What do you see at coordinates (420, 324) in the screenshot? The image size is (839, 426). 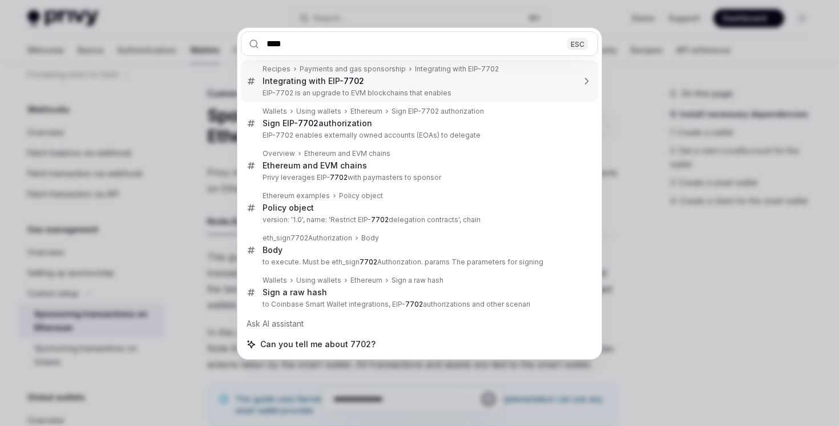 I see `div: Ask AI assistant` at bounding box center [420, 324].